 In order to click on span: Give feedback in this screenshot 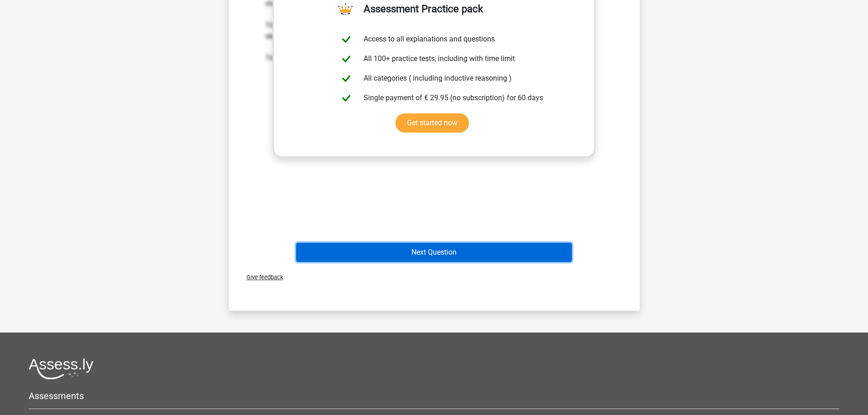, I will do `click(261, 277)`.